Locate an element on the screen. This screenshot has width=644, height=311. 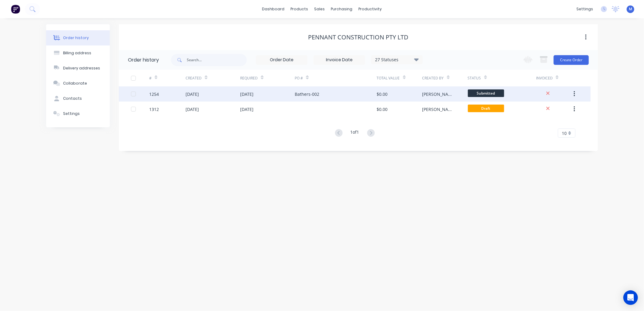
button: Create Order is located at coordinates (571, 60).